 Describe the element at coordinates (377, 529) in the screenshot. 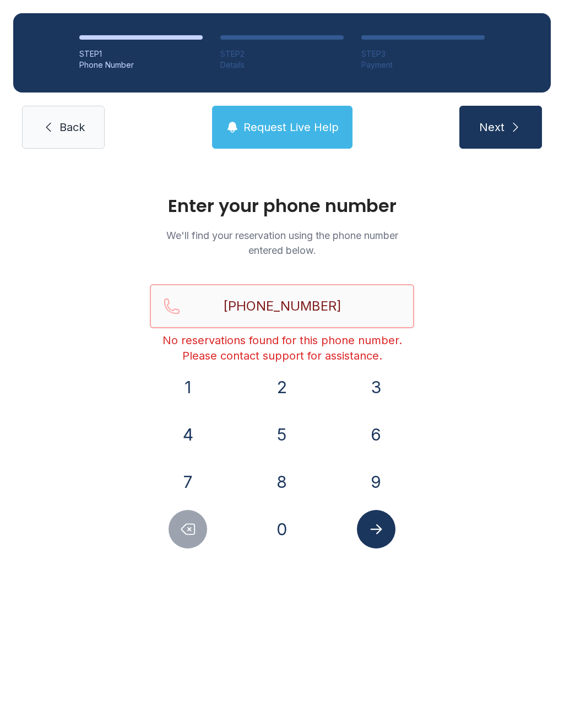

I see `button: Submit lookup form` at that location.